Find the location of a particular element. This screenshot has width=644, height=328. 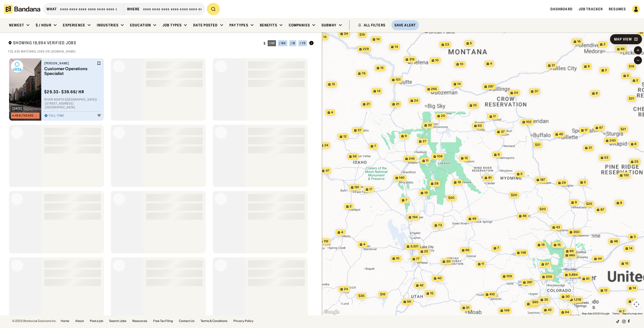

span: 19 is located at coordinates (543, 245).